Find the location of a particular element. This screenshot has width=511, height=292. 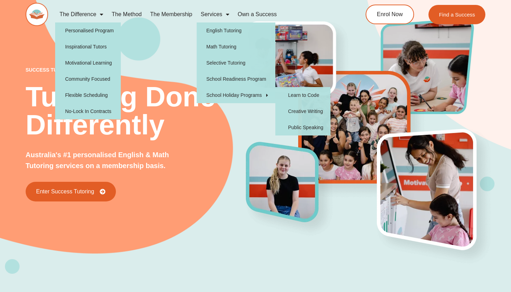

p: Australia's #1 personalised English & Math Tutoring services on a membership basis. is located at coordinates (106, 160).